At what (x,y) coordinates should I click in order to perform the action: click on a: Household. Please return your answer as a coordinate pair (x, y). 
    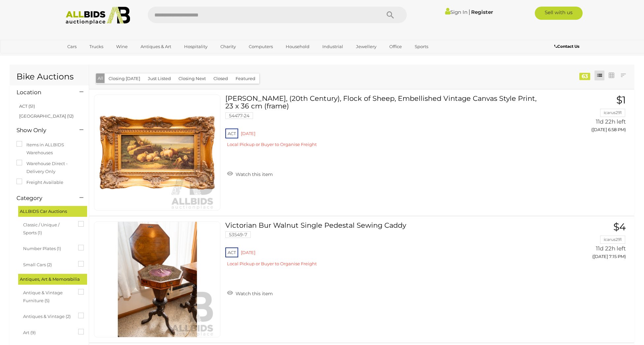
    Looking at the image, I should click on (298, 47).